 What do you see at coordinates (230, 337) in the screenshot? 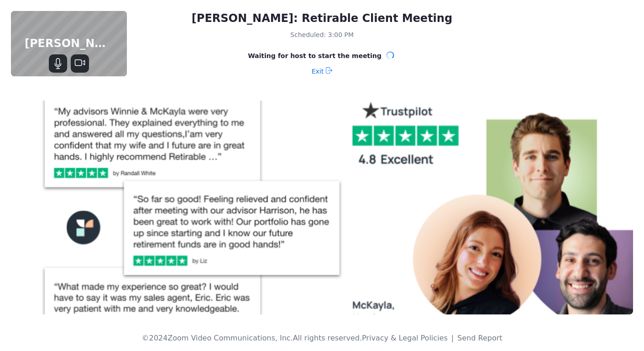
I see `span: Zoom Video Communications, Inc.` at bounding box center [230, 337].